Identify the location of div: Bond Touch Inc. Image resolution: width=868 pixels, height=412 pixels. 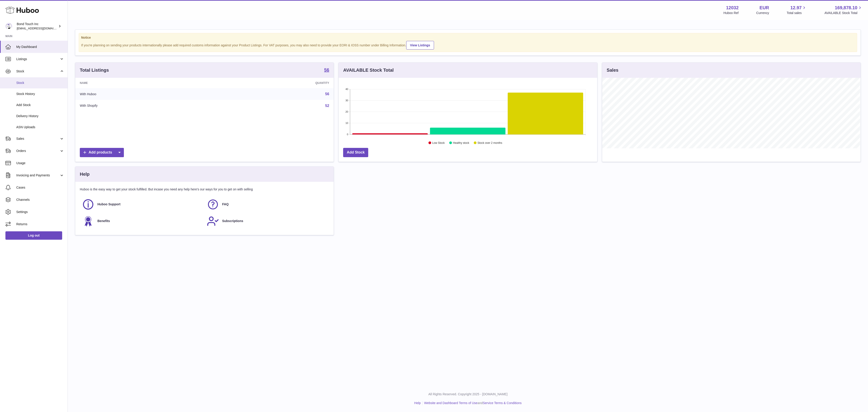
(37, 26).